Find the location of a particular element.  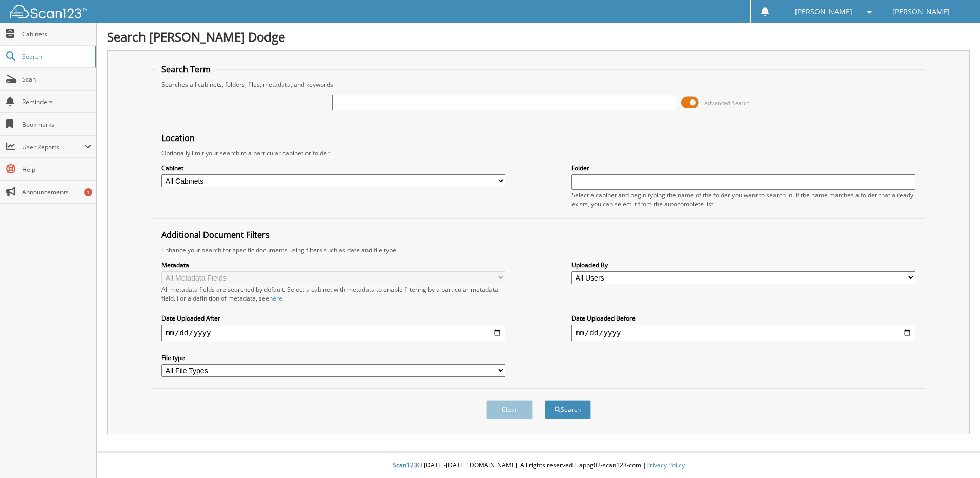

span: Reminders is located at coordinates (56, 102).